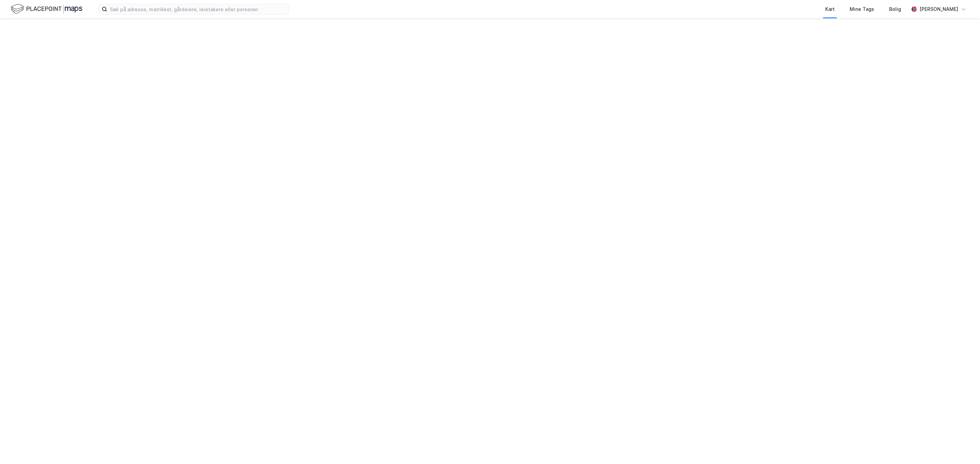  What do you see at coordinates (862, 9) in the screenshot?
I see `div: Mine Tags` at bounding box center [862, 9].